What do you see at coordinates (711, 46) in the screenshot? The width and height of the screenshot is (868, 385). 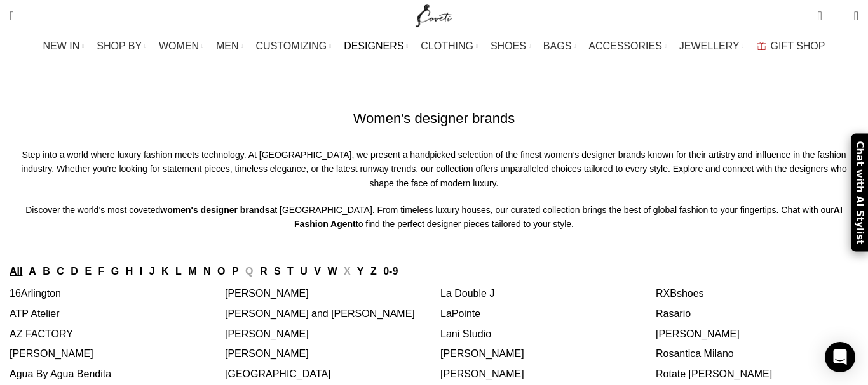 I see `a: JEWELLERY` at bounding box center [711, 46].